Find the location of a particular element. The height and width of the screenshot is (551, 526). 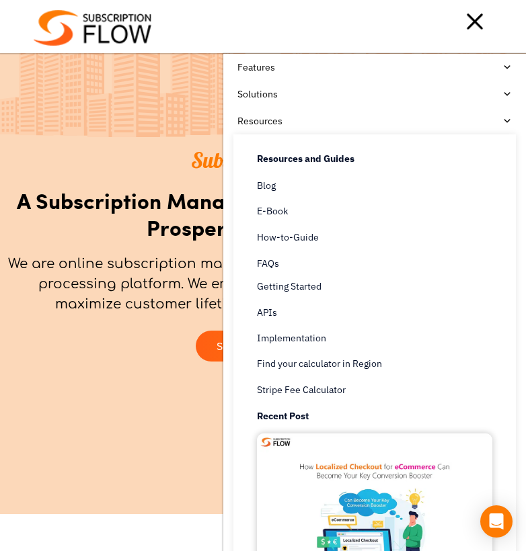

a: Solutions is located at coordinates (374, 94).